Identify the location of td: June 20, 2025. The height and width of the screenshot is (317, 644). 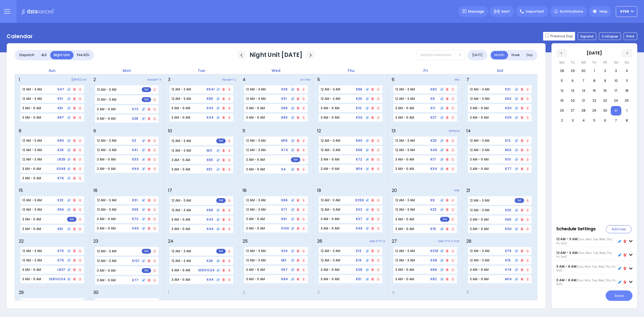
(425, 210).